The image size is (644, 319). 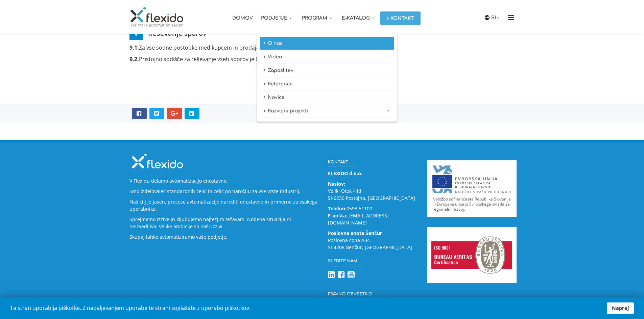 What do you see at coordinates (136, 34) in the screenshot?
I see `span: 9` at bounding box center [136, 34].